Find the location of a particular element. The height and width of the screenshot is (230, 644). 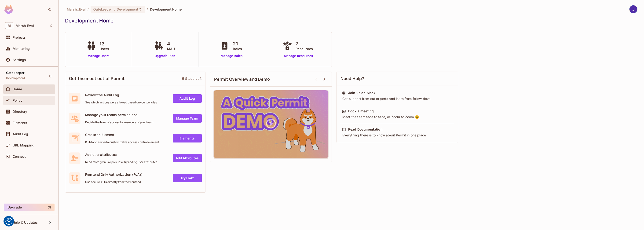

span: Development Home is located at coordinates (166, 9).